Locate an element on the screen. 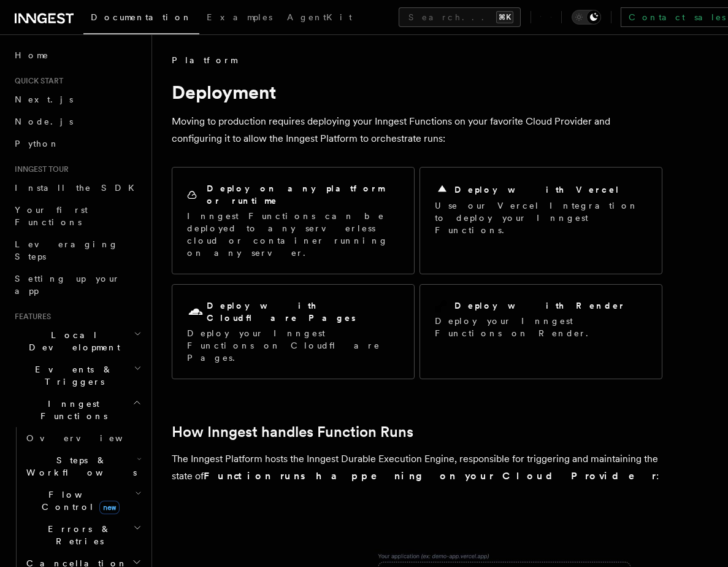 This screenshot has width=728, height=567. a: How Inngest handles Function Runs is located at coordinates (292, 432).